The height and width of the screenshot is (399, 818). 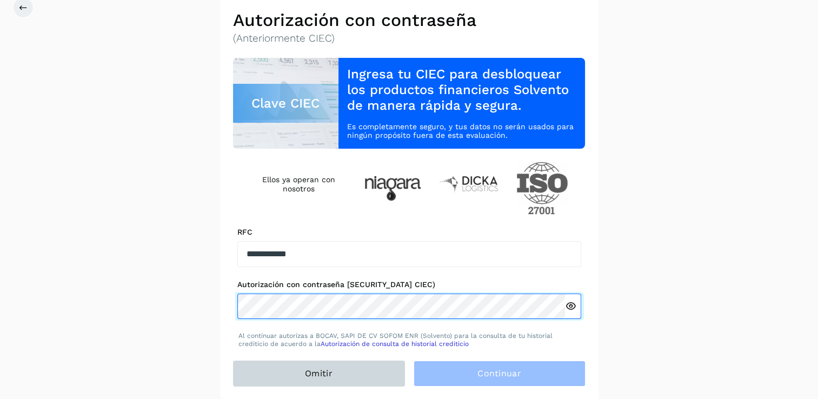 I want to click on p: Es completamente seguro, y tus datos no serán usados para ningún propósito fuera de esta evaluación., so click(x=462, y=131).